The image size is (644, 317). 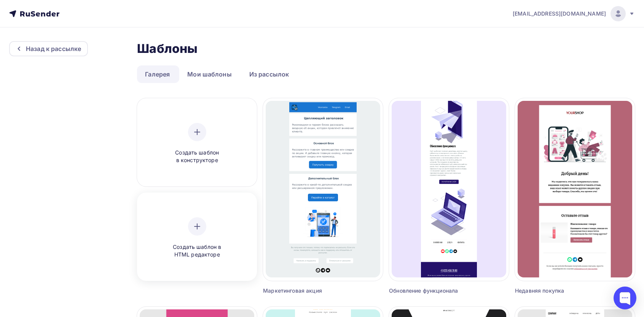 What do you see at coordinates (53, 49) in the screenshot?
I see `div: Назад к рассылке` at bounding box center [53, 49].